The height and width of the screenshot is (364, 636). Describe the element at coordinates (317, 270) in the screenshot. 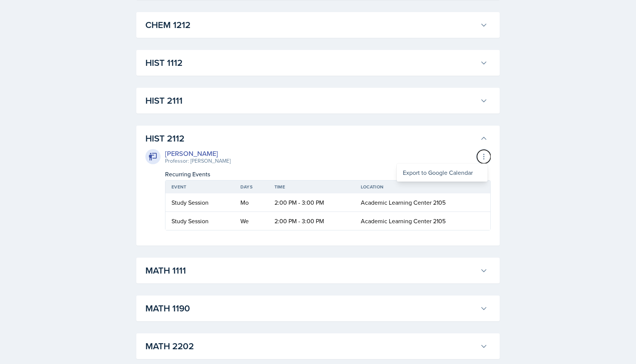

I see `button: MATH 1111` at that location.